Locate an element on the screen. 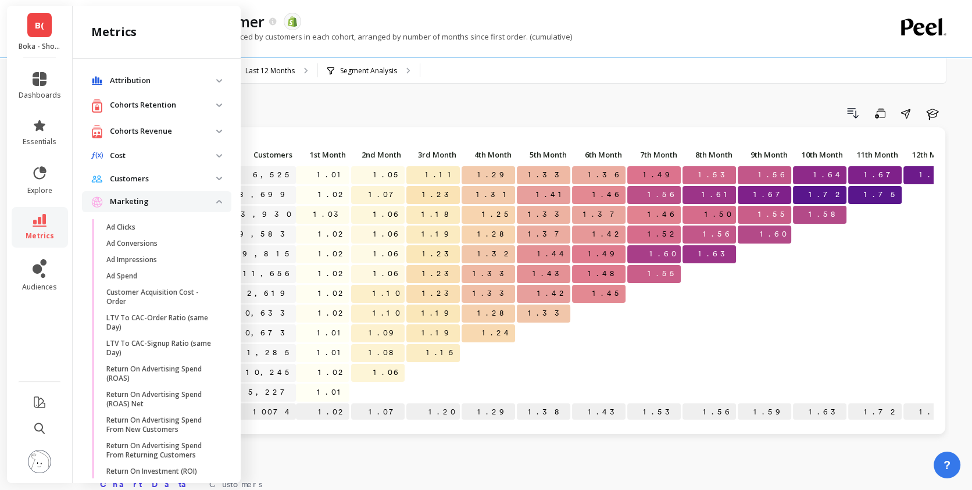 The image size is (972, 490). p: LTV To CAC-Order Ratio (same Day) is located at coordinates (162, 323).